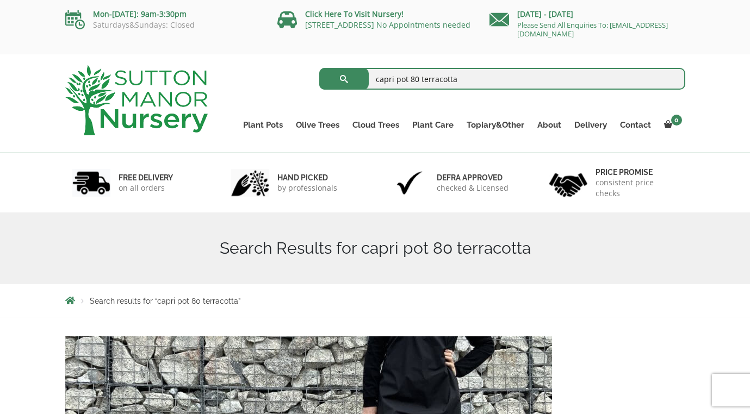  I want to click on a: Plant Care, so click(433, 125).